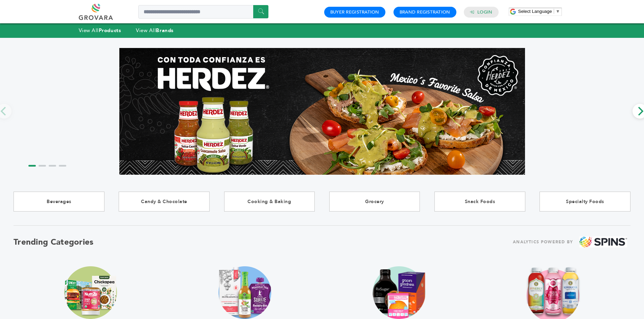 Image resolution: width=644 pixels, height=319 pixels. What do you see at coordinates (485, 12) in the screenshot?
I see `a: Login` at bounding box center [485, 12].